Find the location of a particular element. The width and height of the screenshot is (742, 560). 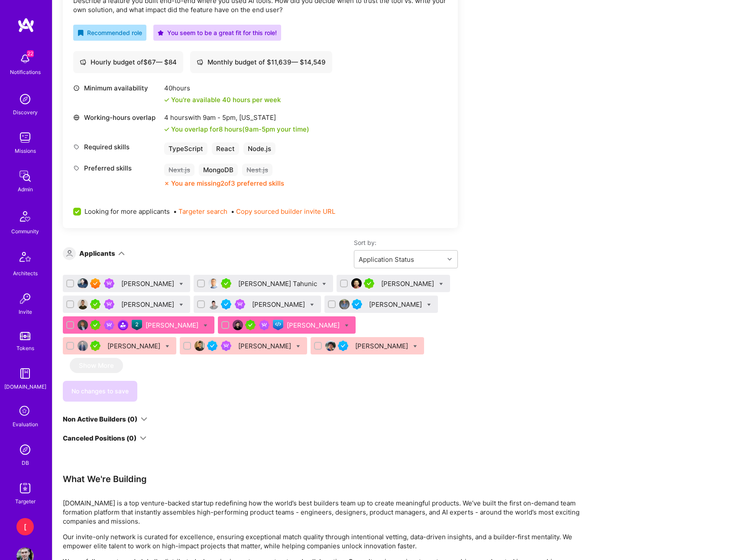

div: Tokens is located at coordinates (25, 348).